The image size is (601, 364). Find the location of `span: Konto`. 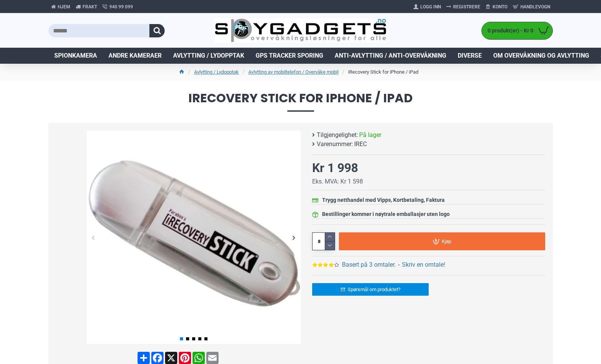

span: Konto is located at coordinates (500, 7).